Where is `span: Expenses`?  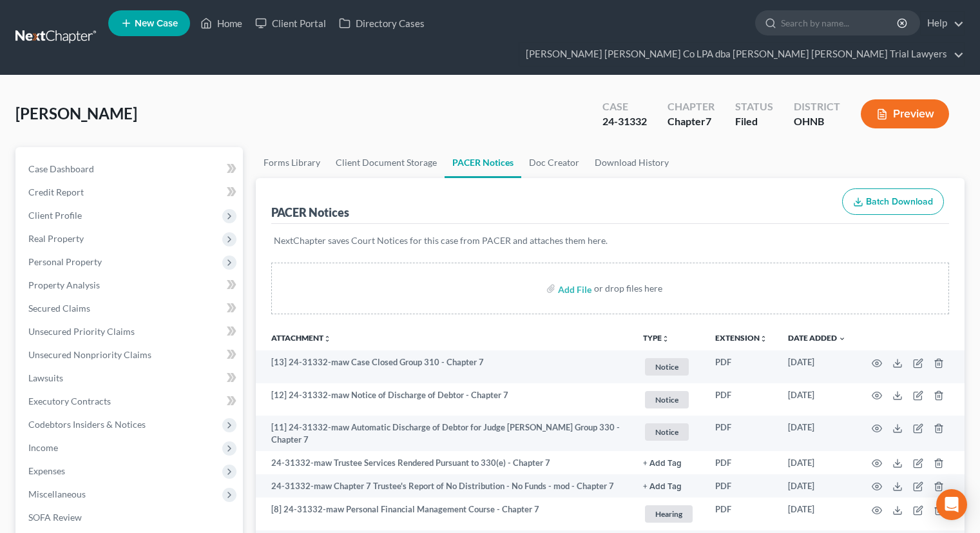
span: Expenses is located at coordinates (46, 470).